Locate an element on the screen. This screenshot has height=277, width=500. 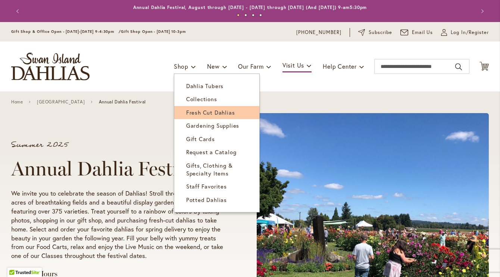
span: Request a Catalog is located at coordinates (211, 152).